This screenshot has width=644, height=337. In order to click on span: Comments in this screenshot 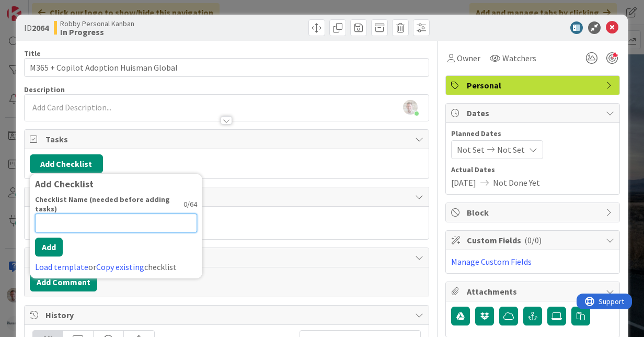, I will do `click(227, 257)`.